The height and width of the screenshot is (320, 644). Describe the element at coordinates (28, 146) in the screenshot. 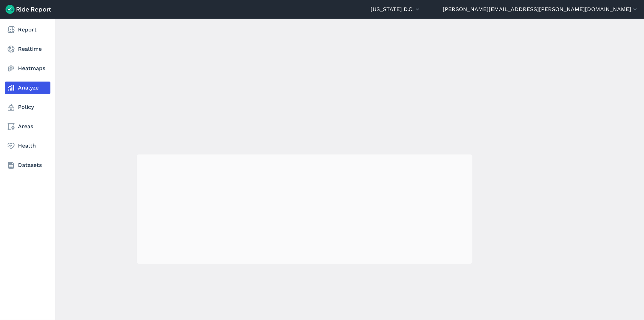

I see `a: Health` at that location.